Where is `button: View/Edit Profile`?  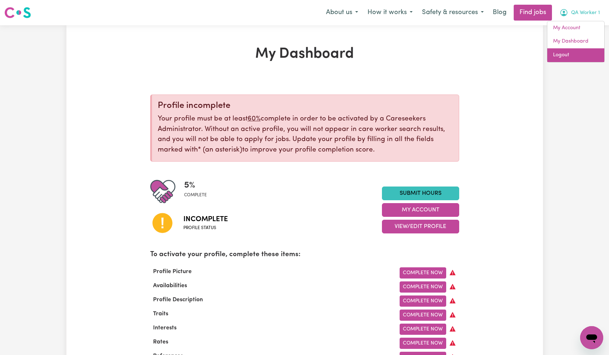 button: View/Edit Profile is located at coordinates (421, 227).